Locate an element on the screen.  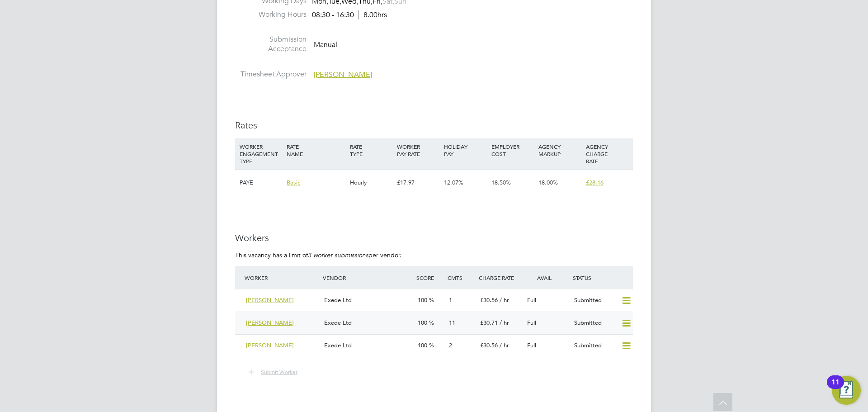
span: Manual is located at coordinates (326, 45).